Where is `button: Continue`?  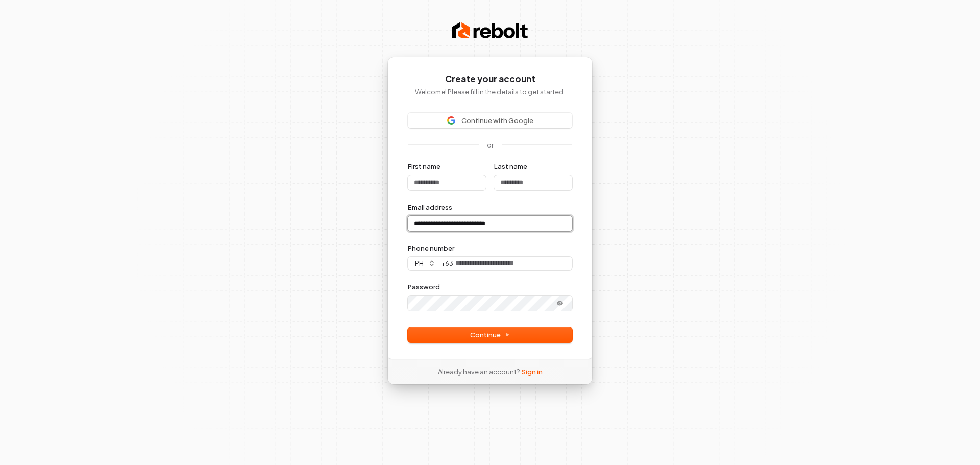
button: Continue is located at coordinates (490, 335).